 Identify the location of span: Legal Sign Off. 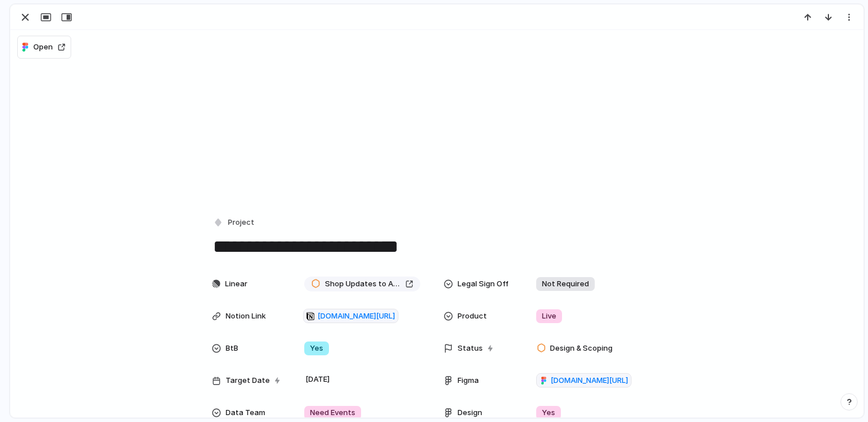
(483, 284).